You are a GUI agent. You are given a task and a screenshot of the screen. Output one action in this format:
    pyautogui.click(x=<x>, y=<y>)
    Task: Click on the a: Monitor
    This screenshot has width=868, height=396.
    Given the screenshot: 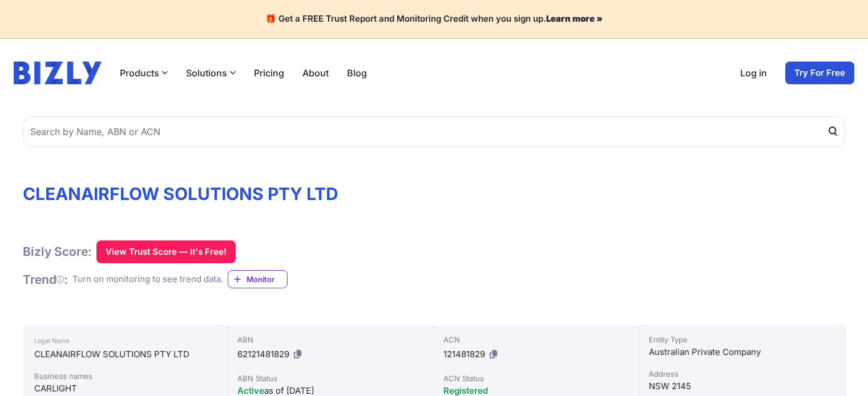 What is the action you would take?
    pyautogui.click(x=257, y=279)
    